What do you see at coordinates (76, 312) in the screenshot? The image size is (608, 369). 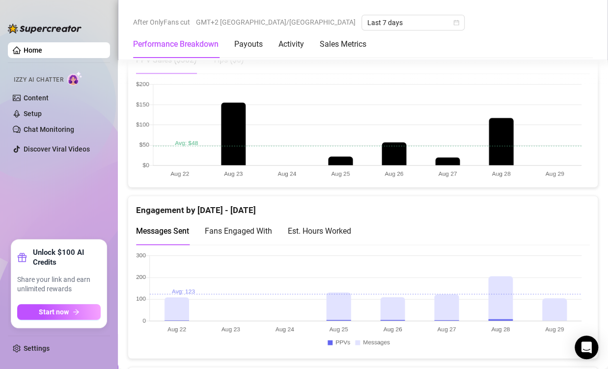 I see `span: arrow-right` at bounding box center [76, 312].